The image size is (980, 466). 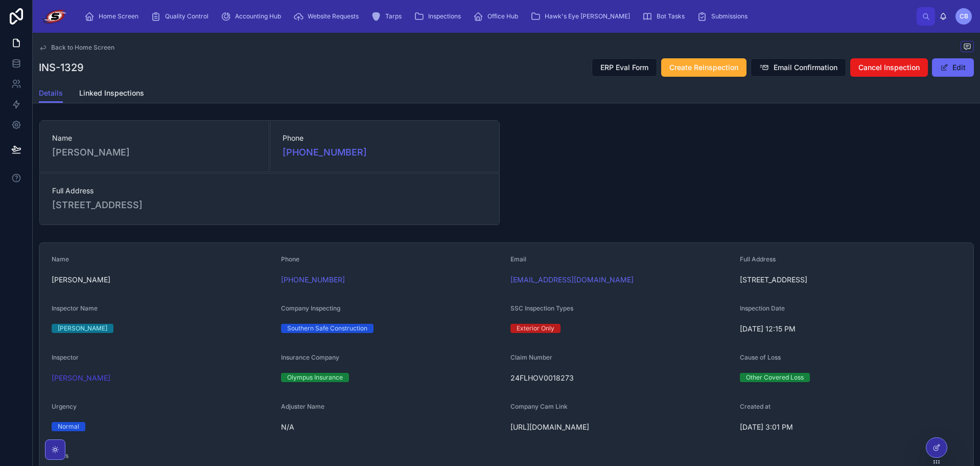 I want to click on span: Create Reinspection, so click(x=703, y=67).